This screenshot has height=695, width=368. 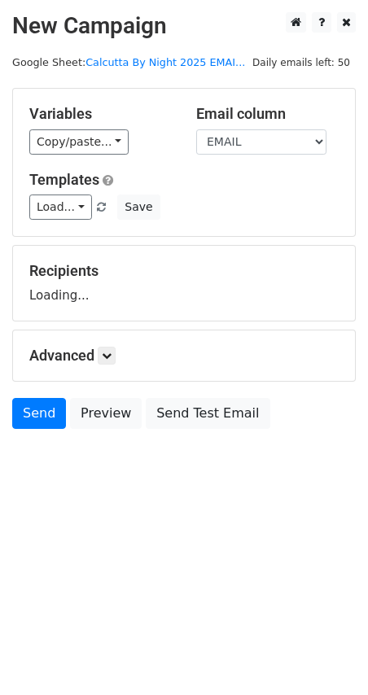 What do you see at coordinates (129, 62) in the screenshot?
I see `small: Google Sheet:` at bounding box center [129, 62].